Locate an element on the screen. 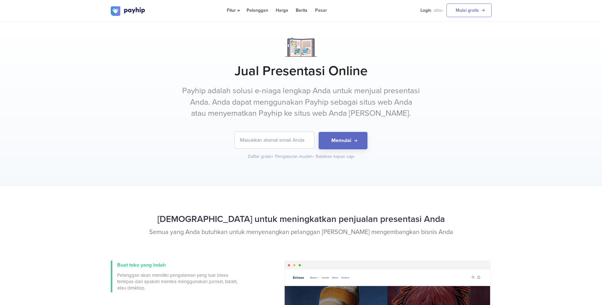  span: Buat toko yang indah is located at coordinates (141, 265).